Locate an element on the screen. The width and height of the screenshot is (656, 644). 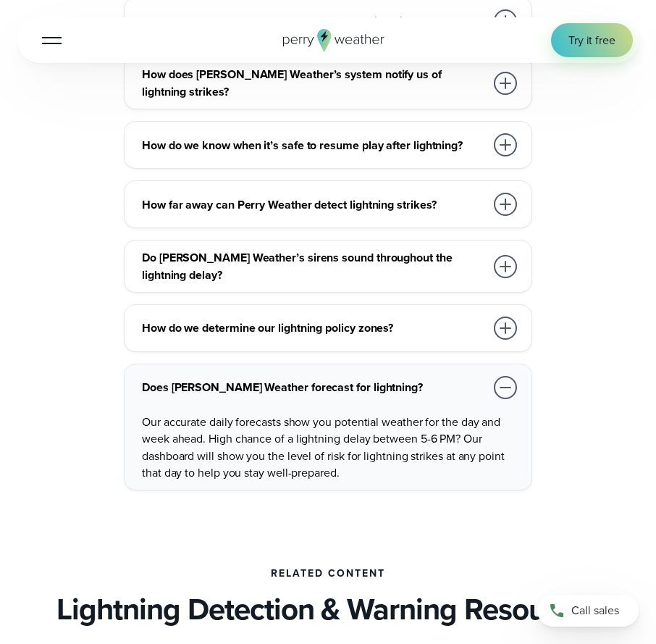
span: Try it free is located at coordinates (591, 40).